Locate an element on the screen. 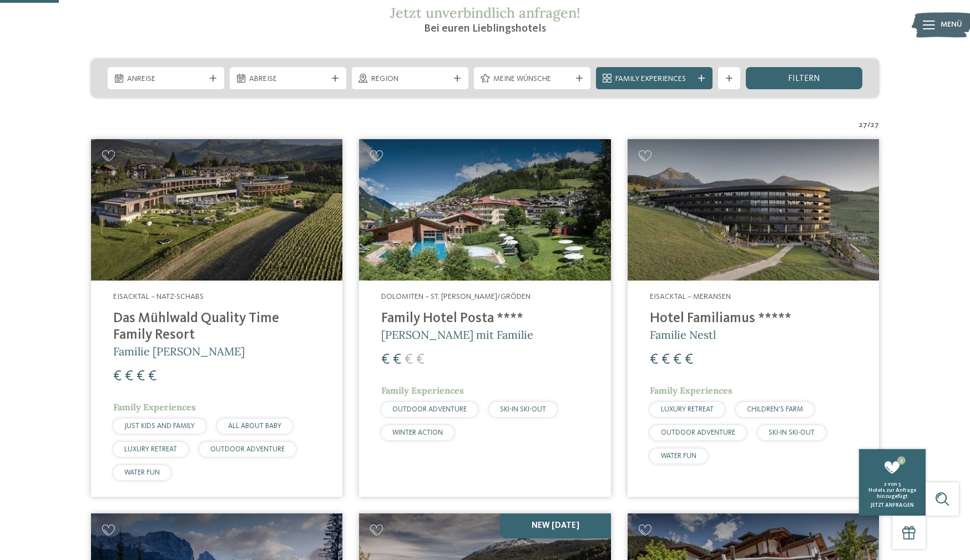 The width and height of the screenshot is (970, 560). span: Bei euren Lieblingshotels is located at coordinates (485, 29).